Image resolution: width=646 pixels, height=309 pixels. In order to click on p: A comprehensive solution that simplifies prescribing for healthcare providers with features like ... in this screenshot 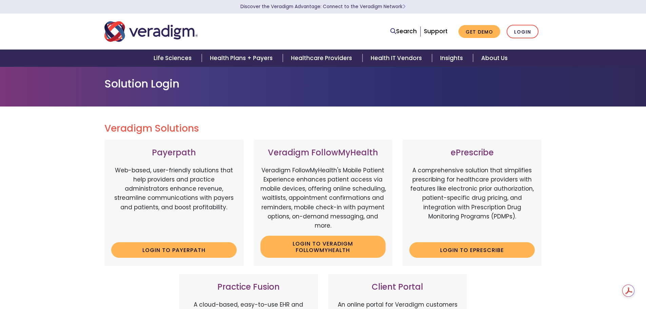, I will do `click(472, 202)`.